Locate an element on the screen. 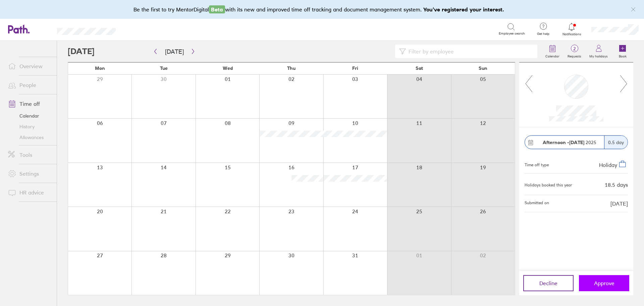 The image size is (644, 306). span: Sat is located at coordinates (419, 68).